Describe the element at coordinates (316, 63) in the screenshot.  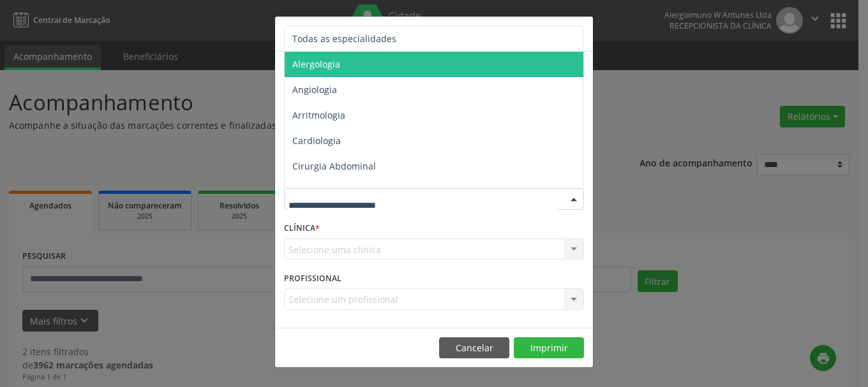
I see `span: Alergologia` at that location.